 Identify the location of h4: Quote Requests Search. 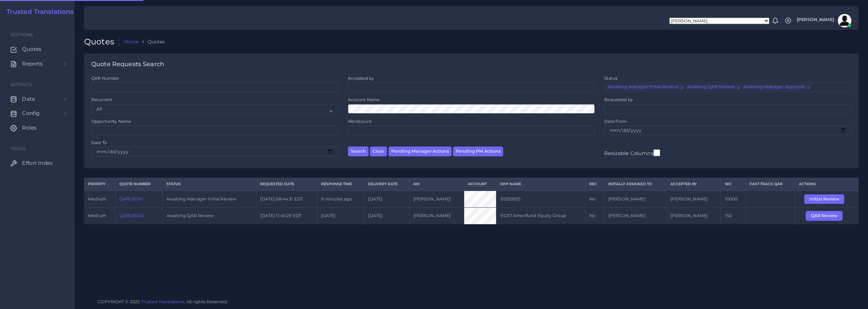
(127, 65).